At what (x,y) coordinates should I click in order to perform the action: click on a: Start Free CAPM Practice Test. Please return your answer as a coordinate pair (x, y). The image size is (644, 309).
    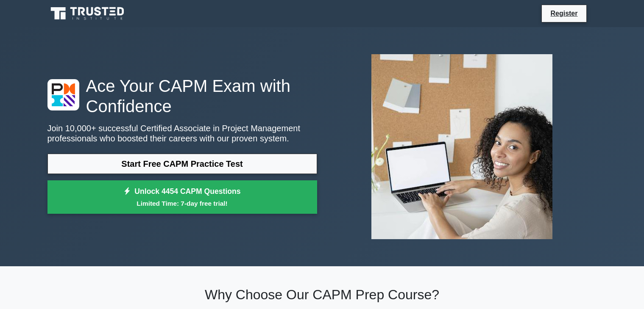
    Looking at the image, I should click on (182, 164).